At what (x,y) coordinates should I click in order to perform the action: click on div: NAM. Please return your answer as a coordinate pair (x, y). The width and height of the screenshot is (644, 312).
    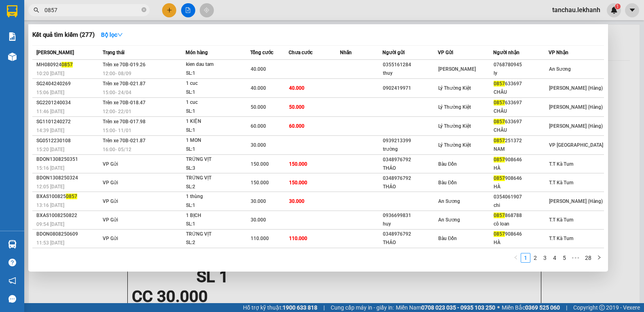
    Looking at the image, I should click on (521, 149).